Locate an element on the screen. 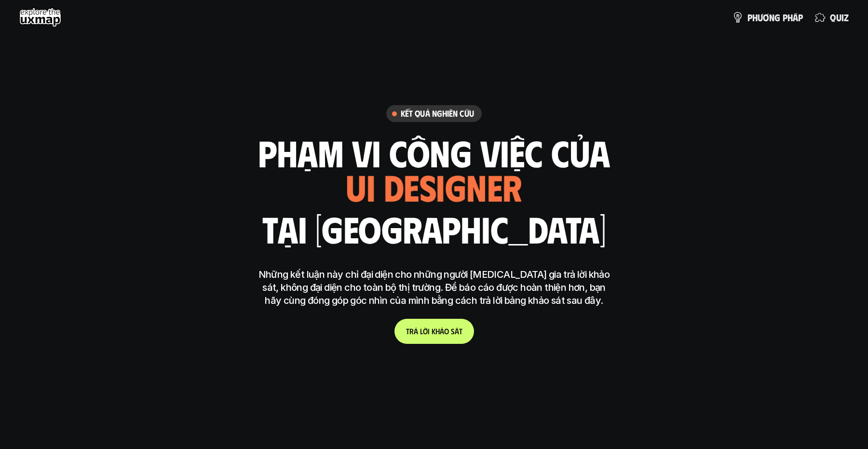 The image size is (868, 449). span: o is located at coordinates (447, 331).